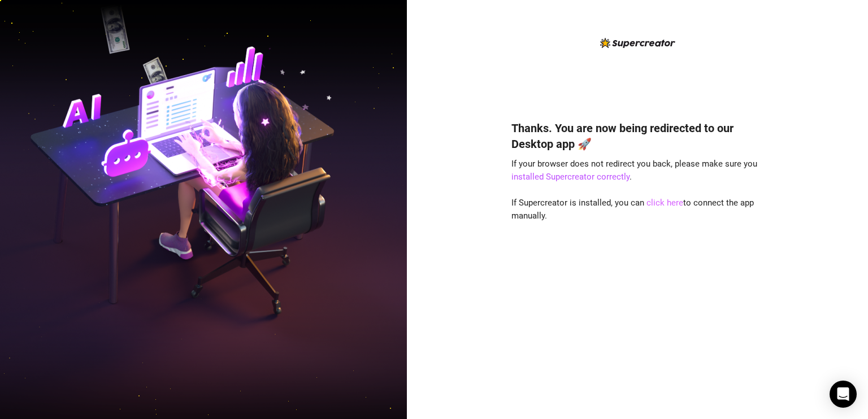 The width and height of the screenshot is (868, 419). I want to click on span: If Supercreator is installed, you can to connect the app manually., so click(633, 210).